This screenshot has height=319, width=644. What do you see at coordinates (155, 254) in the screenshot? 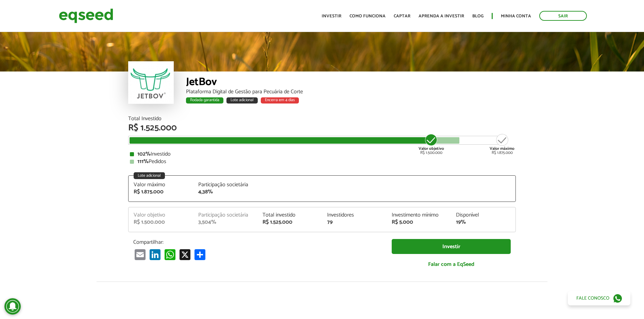
I see `a: LinkedIn` at bounding box center [155, 254].